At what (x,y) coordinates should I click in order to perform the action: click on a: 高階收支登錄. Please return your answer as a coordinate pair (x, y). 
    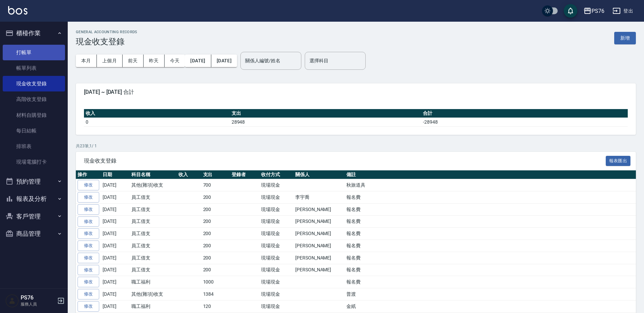
    Looking at the image, I should click on (34, 99).